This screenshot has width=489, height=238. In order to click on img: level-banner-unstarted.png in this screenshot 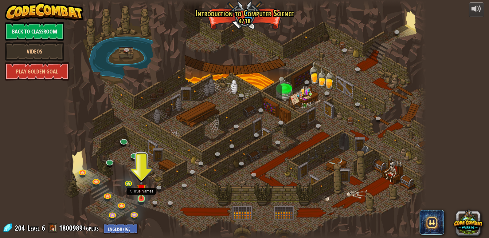, I will do `click(141, 188)`.